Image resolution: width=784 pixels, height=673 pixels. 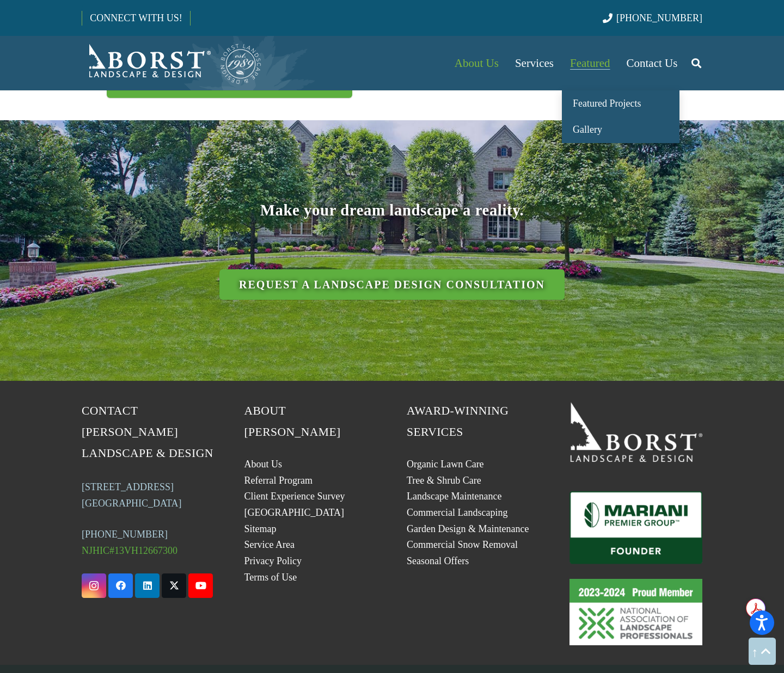 I want to click on a: Client Experience Survey, so click(x=294, y=496).